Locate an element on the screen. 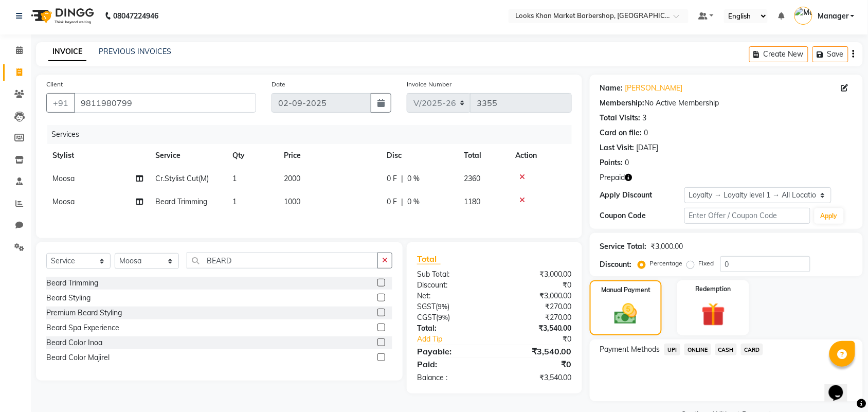  a: Add Tip is located at coordinates (459, 339).